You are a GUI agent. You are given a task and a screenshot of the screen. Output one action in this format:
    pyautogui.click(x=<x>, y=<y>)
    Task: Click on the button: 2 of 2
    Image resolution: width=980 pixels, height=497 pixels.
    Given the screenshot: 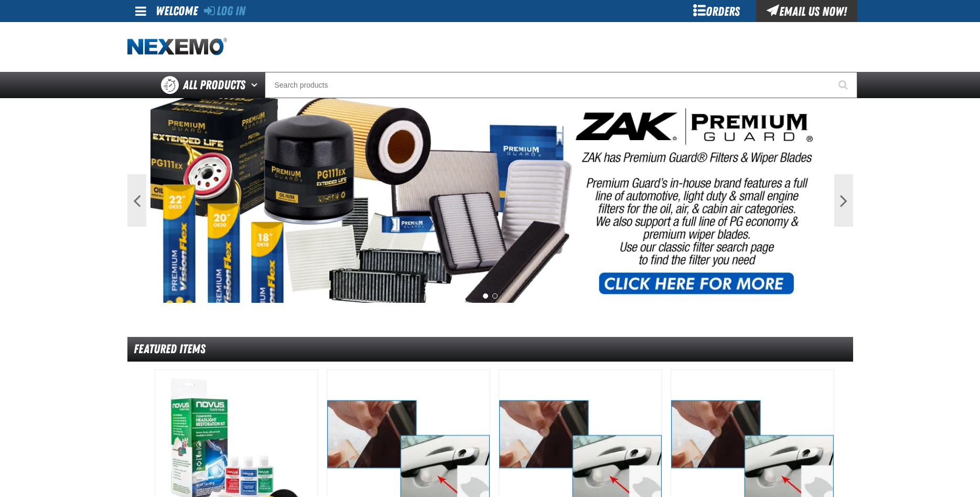 What is the action you would take?
    pyautogui.click(x=495, y=296)
    